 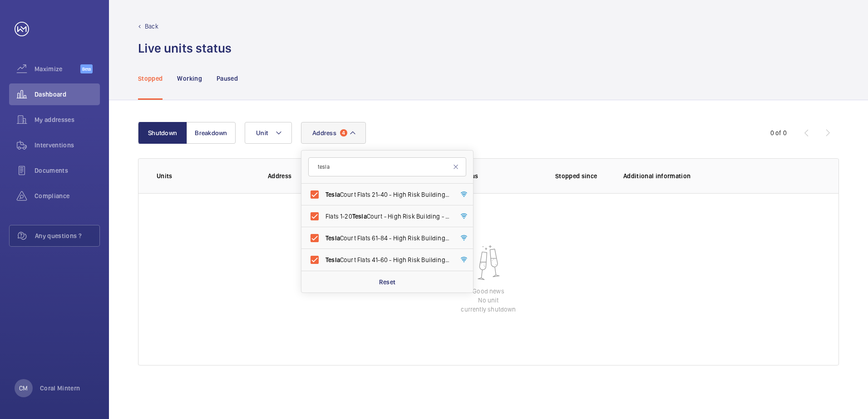 I want to click on span: Maximize, so click(x=58, y=69).